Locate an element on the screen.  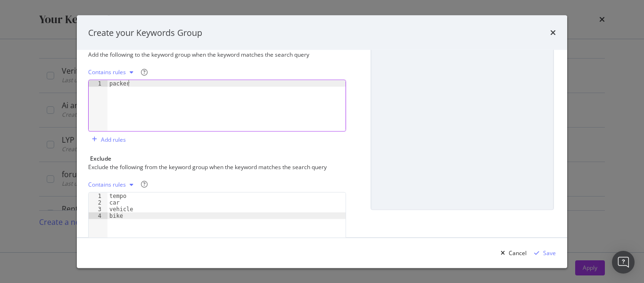
button: Add rules is located at coordinates (107, 139).